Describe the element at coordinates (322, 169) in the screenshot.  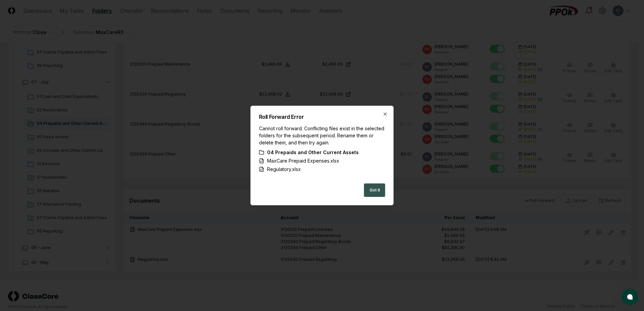
I see `a: Regulatory.xlsx` at that location.